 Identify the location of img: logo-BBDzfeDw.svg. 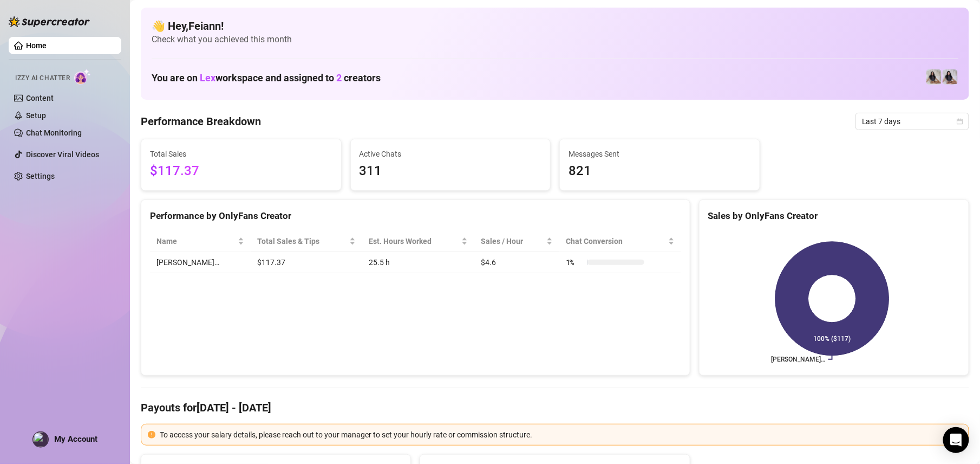
(49, 22).